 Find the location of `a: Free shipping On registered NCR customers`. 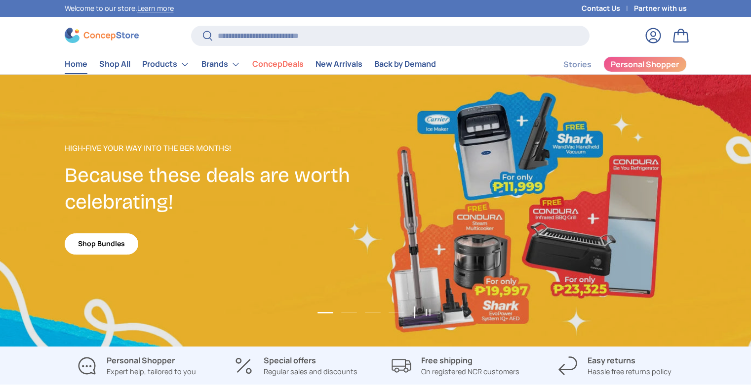

a: Free shipping On registered NCR customers is located at coordinates (455, 365).